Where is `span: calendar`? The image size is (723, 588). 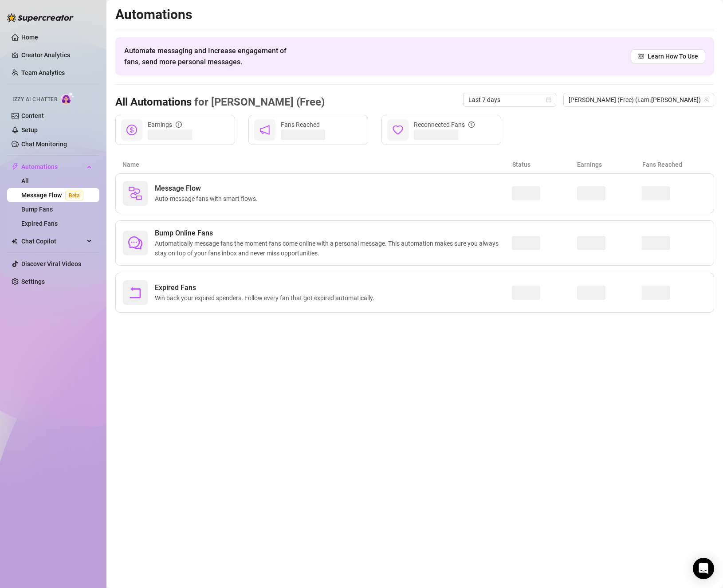
span: calendar is located at coordinates (548, 100).